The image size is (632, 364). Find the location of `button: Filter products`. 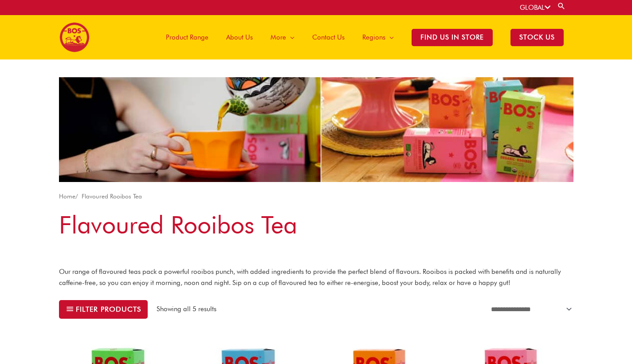

button: Filter products is located at coordinates (103, 309).